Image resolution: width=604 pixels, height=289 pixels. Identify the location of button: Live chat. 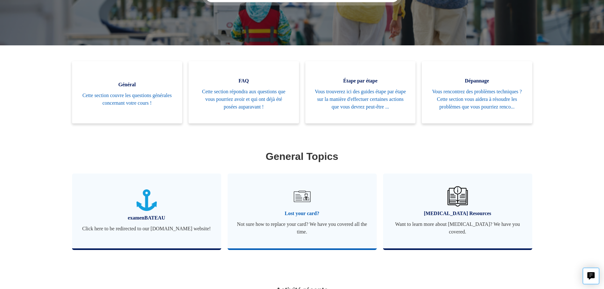
(591, 276).